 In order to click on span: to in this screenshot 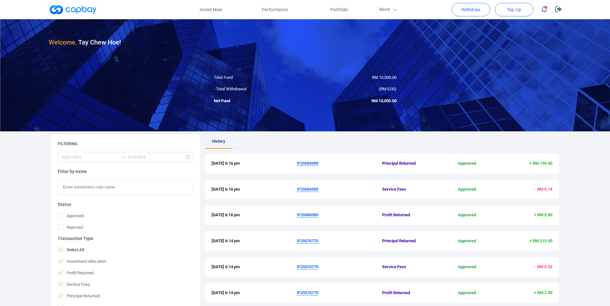, I will do `click(123, 157)`.